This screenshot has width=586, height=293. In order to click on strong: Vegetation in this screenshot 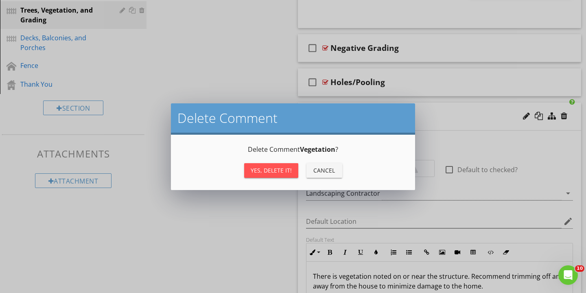, I will do `click(317, 149)`.